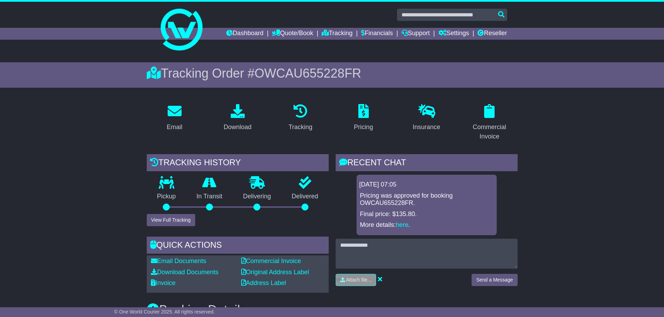 The height and width of the screenshot is (317, 664). What do you see at coordinates (174, 118) in the screenshot?
I see `a: Email` at bounding box center [174, 118].